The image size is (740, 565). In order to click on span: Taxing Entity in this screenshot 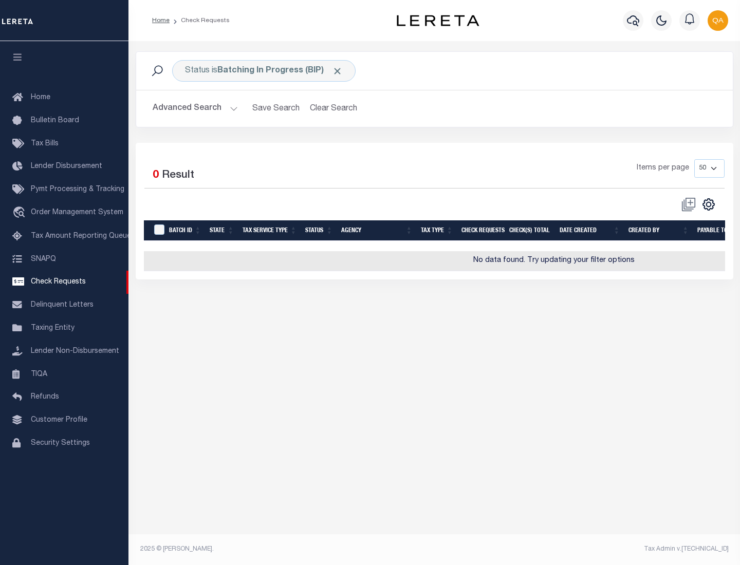, I will do `click(52, 328)`.